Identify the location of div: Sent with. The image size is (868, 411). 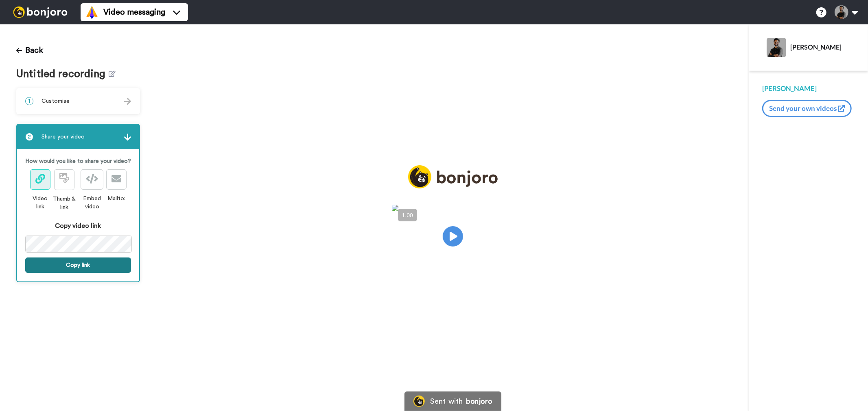
(447, 401).